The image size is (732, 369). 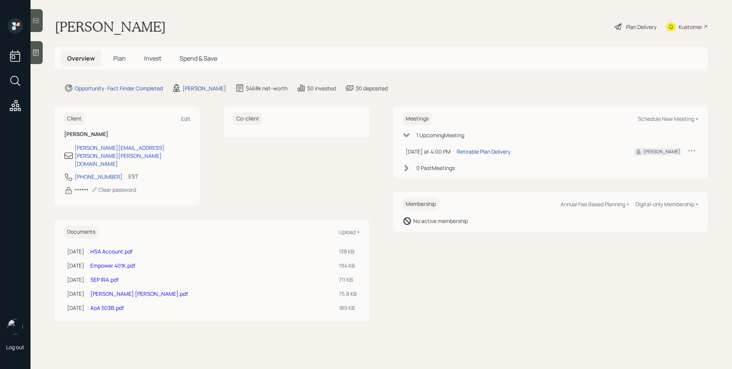 I want to click on div: 138 KB, so click(x=348, y=251).